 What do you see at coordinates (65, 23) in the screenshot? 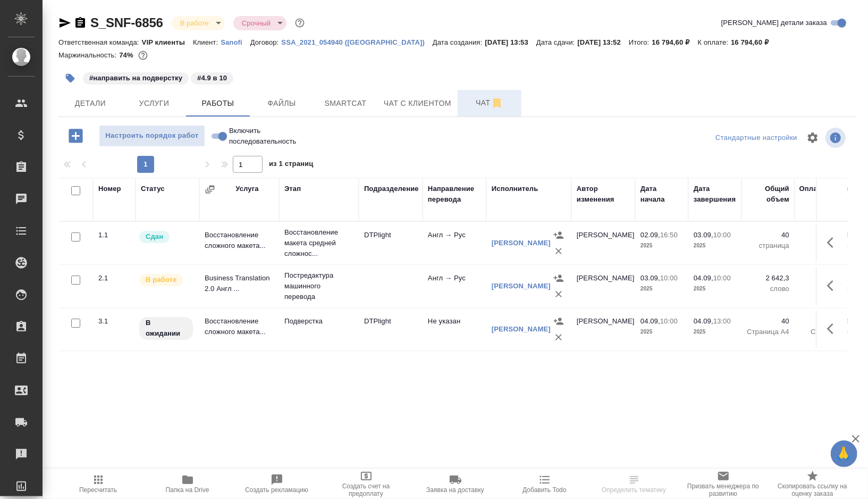
I see `button: Скопировать ссылку для ЯМессенджера` at bounding box center [65, 23].